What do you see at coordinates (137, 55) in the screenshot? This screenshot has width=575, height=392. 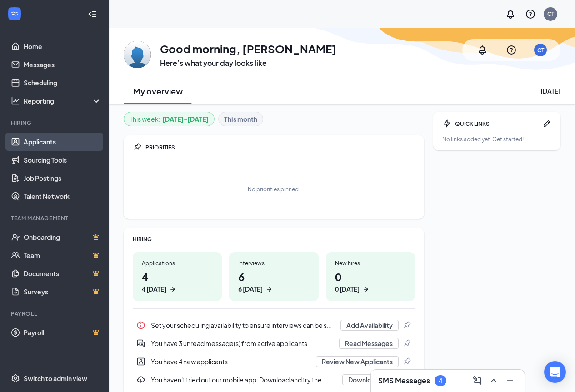 I see `img: Colina Trester` at bounding box center [137, 55].